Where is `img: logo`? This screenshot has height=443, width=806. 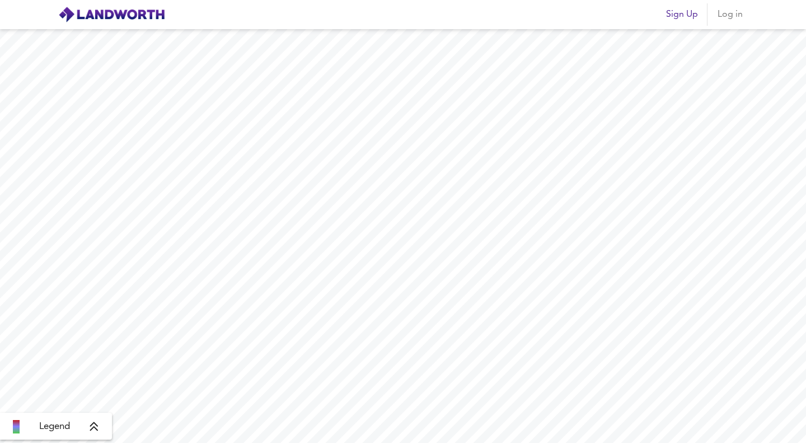 img: logo is located at coordinates (111, 15).